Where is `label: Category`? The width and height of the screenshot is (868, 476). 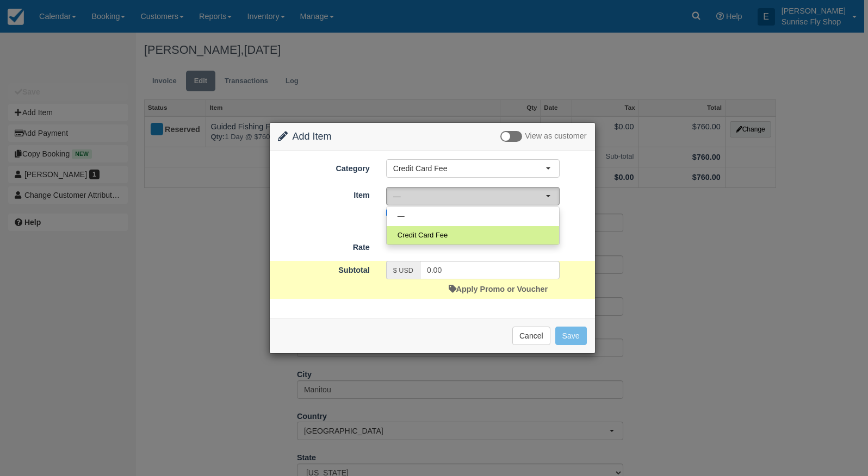
label: Category is located at coordinates (323, 167).